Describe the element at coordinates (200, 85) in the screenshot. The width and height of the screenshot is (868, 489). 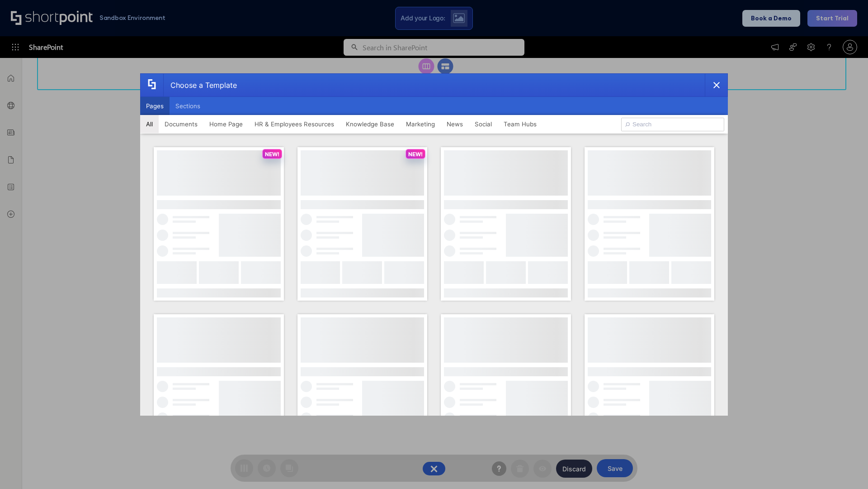
I see `div: Choose a Template` at that location.